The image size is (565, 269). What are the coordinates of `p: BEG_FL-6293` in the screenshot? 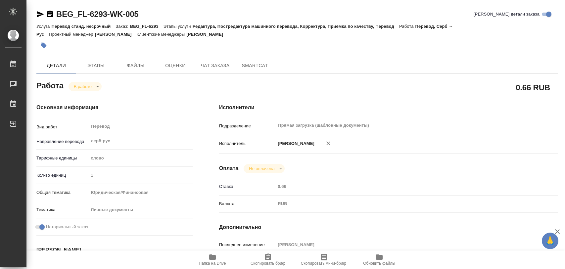 It's located at (147, 26).